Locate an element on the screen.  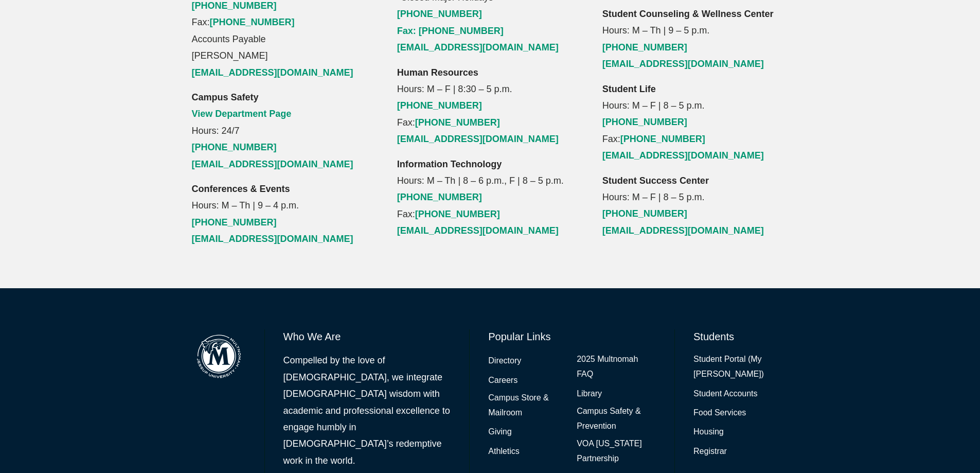
a: Athletics is located at coordinates (503, 451).